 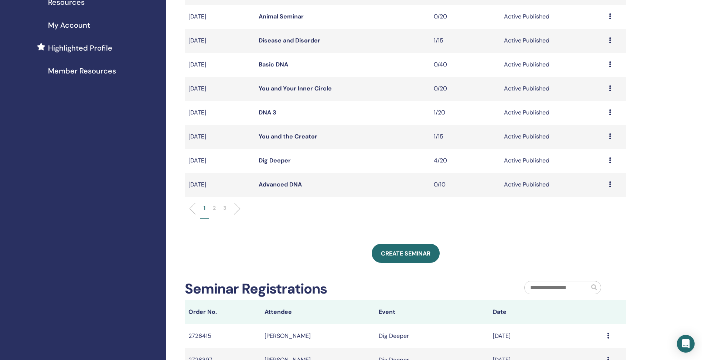 What do you see at coordinates (275, 160) in the screenshot?
I see `a: Dig Deeper` at bounding box center [275, 160].